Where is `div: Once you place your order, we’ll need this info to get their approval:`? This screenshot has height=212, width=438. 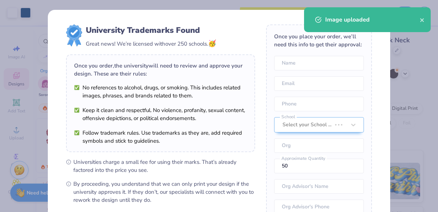 div: Once you place your order, we’ll need this info to get their approval: is located at coordinates (319, 41).